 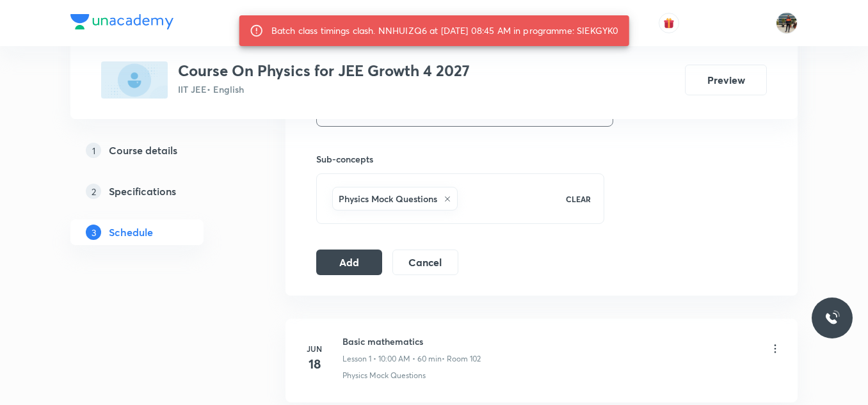 I want to click on p: • Room 102, so click(x=461, y=359).